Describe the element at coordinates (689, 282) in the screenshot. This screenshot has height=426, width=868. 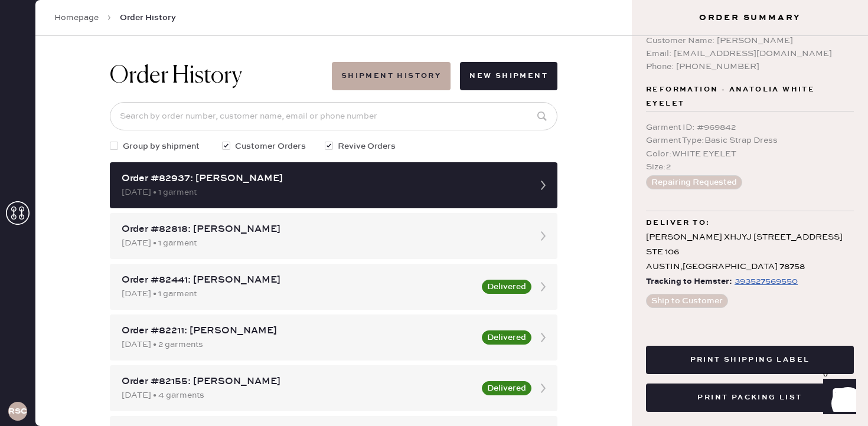
I see `span: Tracking to Hemster:` at that location.